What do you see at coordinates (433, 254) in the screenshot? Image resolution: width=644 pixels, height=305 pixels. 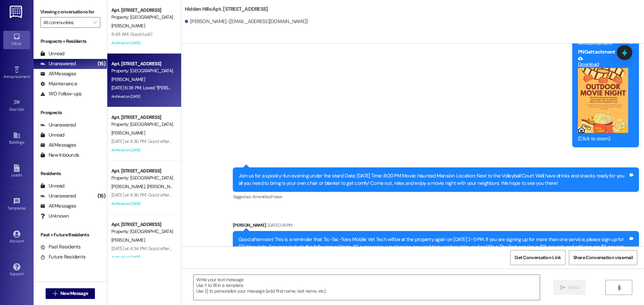 I see `div: Good afternoon! This is a reminder that Tic-Tac-Toes Mobile Vet Tech will be at the property agai...` at bounding box center [433, 254].